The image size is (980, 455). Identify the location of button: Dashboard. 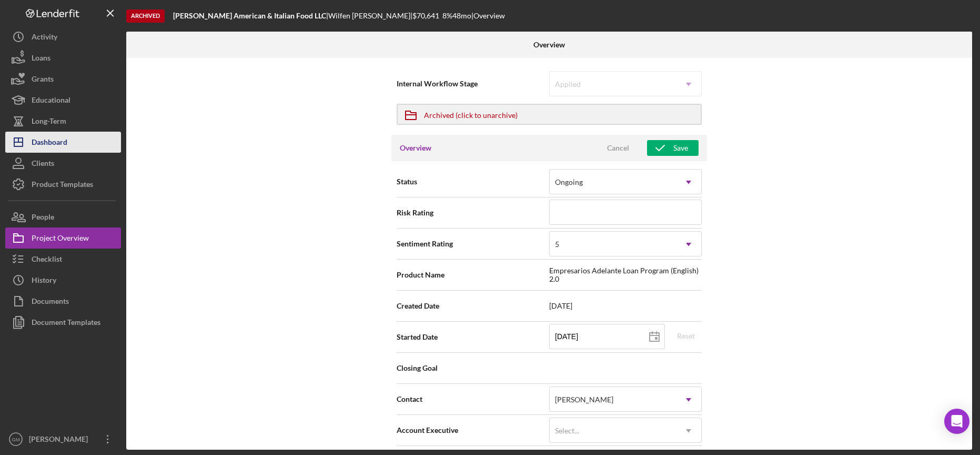
(63, 142).